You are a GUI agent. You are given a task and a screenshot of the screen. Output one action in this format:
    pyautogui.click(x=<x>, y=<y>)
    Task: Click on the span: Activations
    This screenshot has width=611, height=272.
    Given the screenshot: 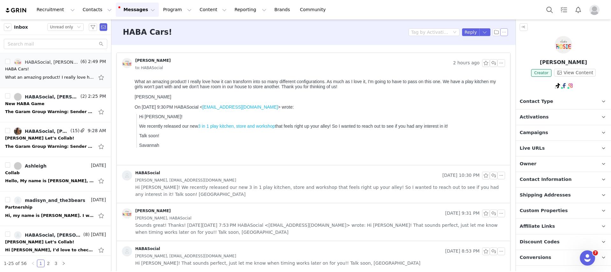 What is the action you would take?
    pyautogui.click(x=534, y=117)
    